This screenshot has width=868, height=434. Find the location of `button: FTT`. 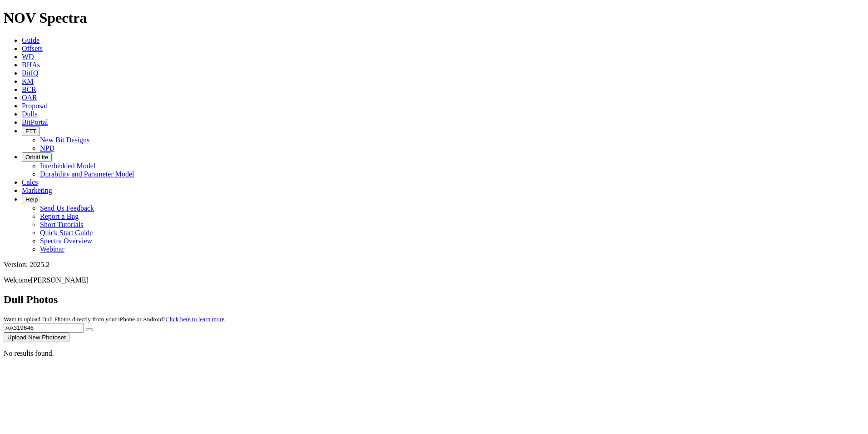

button: FTT is located at coordinates (31, 131).